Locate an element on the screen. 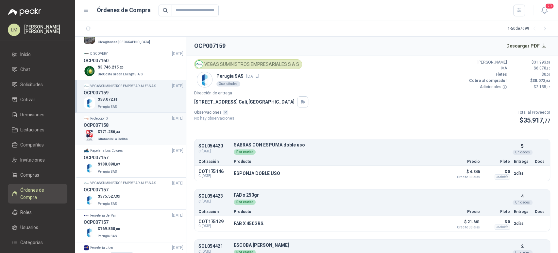  a: Órdenes de Compra is located at coordinates (38, 193).